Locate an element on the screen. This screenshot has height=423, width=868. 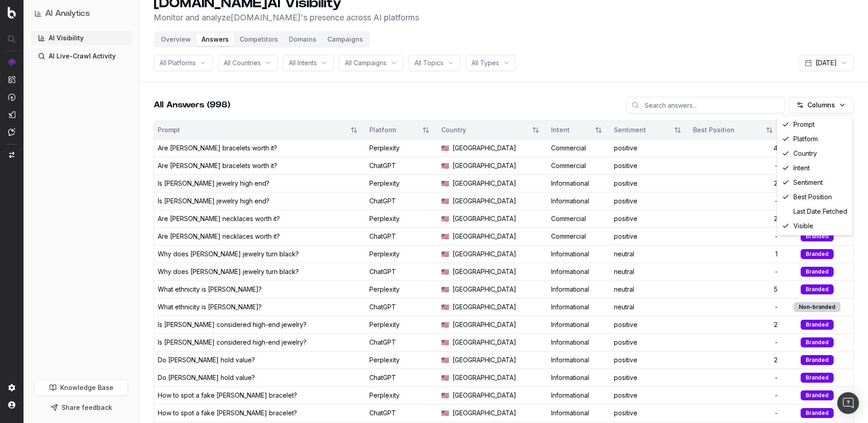
div: Platform is located at coordinates (815, 139).